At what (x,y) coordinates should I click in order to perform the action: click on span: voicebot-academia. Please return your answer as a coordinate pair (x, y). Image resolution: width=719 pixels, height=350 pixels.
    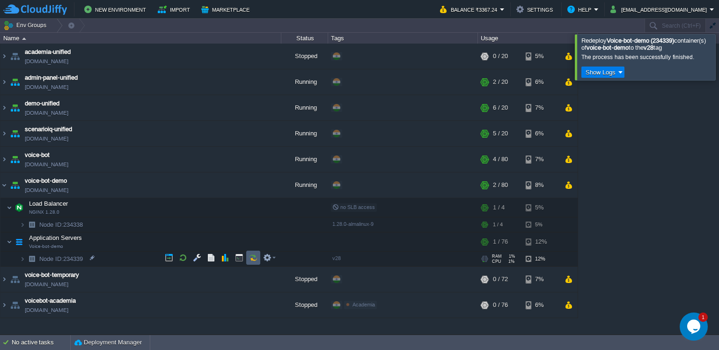
    Looking at the image, I should click on (50, 300).